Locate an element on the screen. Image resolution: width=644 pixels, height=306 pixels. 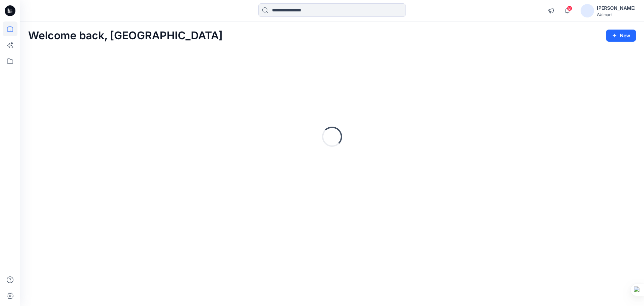
div: Walmart is located at coordinates (616, 14).